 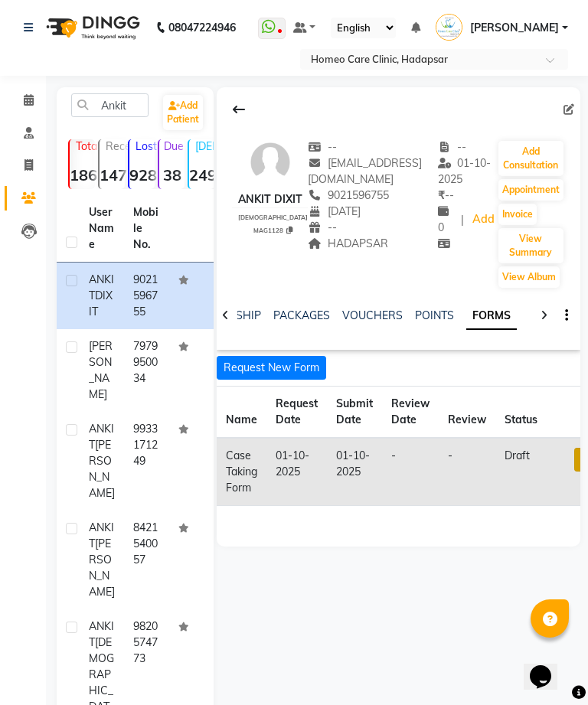 What do you see at coordinates (115, 147) in the screenshot?
I see `p: Recent` at bounding box center [115, 147].